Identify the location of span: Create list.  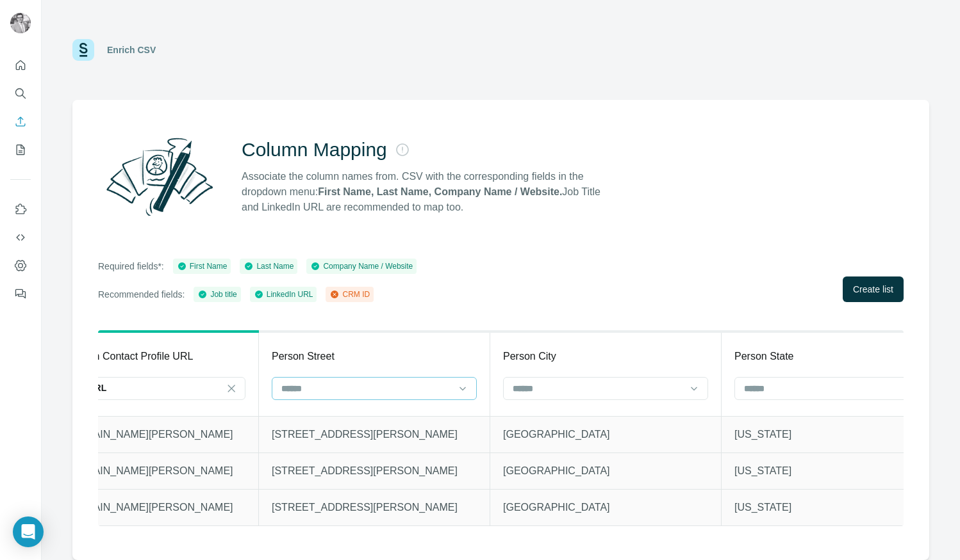
(872, 289).